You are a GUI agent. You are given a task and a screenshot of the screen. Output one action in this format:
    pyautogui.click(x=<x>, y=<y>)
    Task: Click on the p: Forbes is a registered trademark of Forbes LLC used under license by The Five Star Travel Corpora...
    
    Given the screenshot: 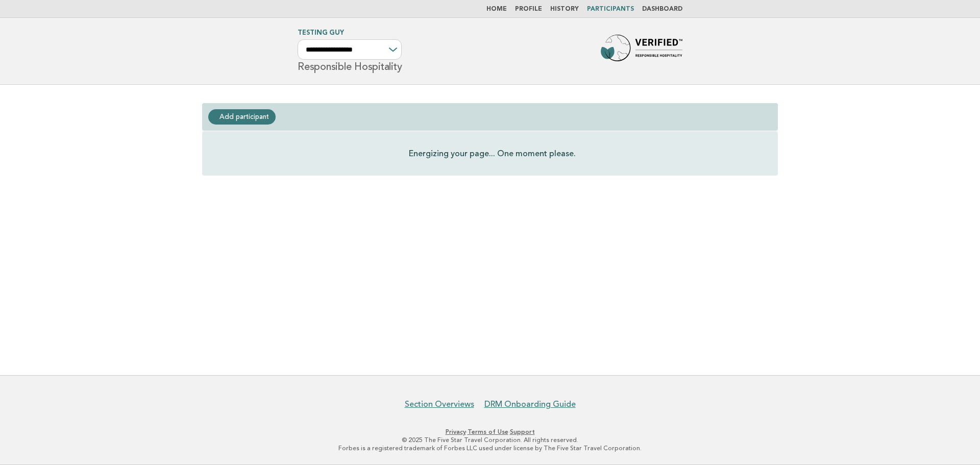 What is the action you would take?
    pyautogui.click(x=490, y=449)
    